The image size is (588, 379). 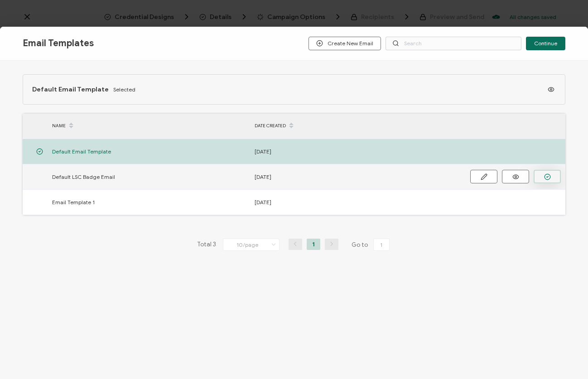 What do you see at coordinates (314, 244) in the screenshot?
I see `li: 1` at bounding box center [314, 244].